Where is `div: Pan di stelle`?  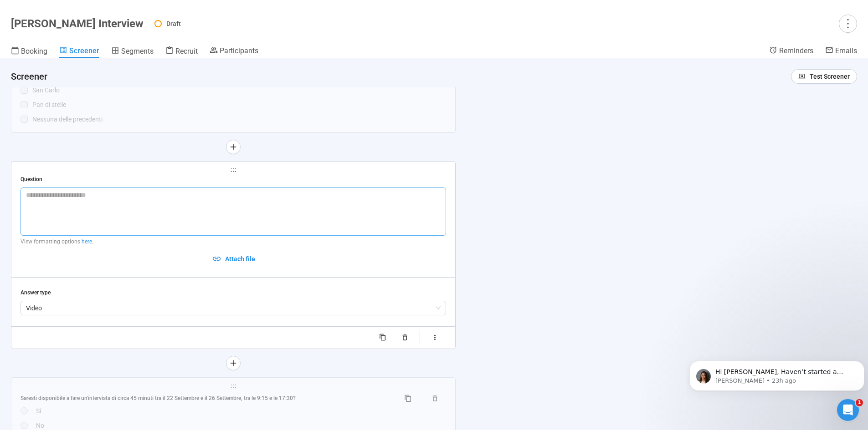 div: Pan di stelle is located at coordinates (240, 104).